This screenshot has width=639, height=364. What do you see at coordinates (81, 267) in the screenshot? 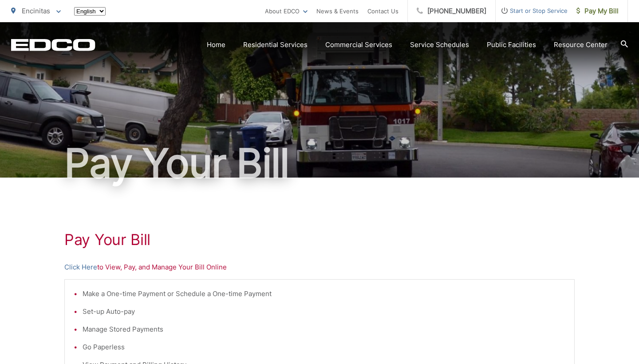
I see `a: Click Here` at bounding box center [81, 267].